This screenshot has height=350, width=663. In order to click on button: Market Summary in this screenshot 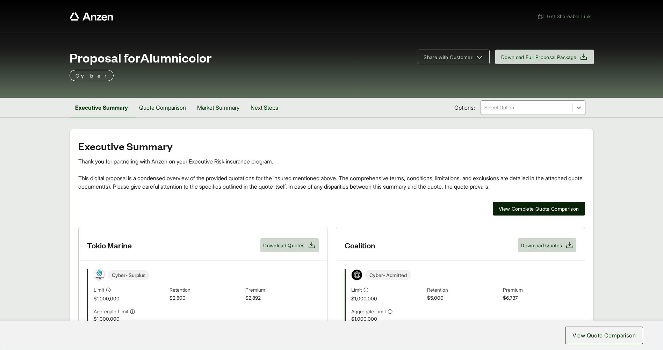, I will do `click(218, 108)`.